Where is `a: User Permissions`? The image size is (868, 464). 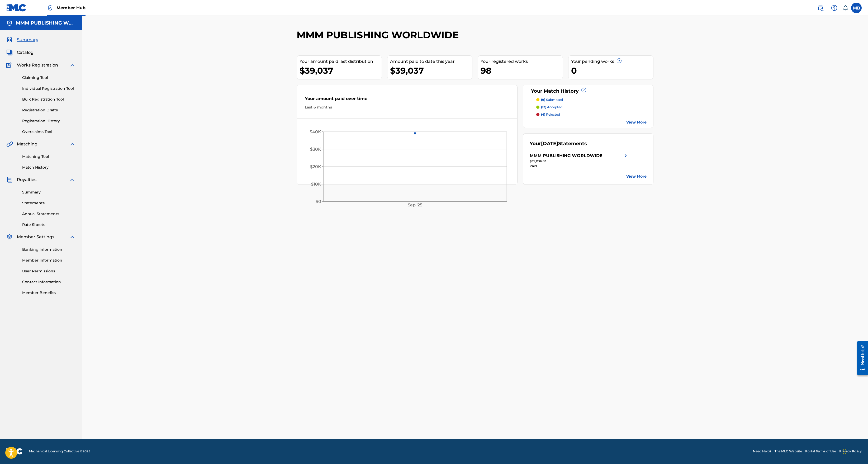
a: User Permissions is located at coordinates (49, 271).